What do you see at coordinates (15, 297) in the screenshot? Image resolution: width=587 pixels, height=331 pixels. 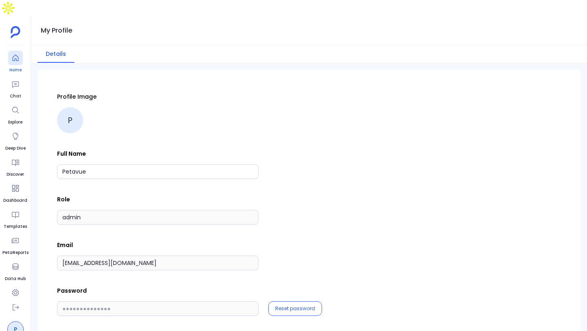 I see `a: Settings` at bounding box center [15, 297].